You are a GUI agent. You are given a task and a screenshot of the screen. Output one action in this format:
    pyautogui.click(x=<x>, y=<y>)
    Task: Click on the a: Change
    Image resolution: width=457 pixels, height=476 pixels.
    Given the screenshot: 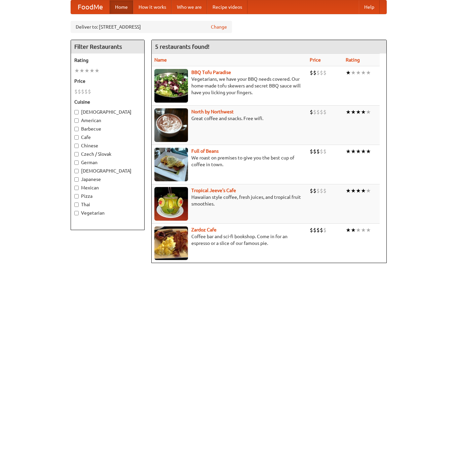 What is the action you would take?
    pyautogui.click(x=219, y=27)
    